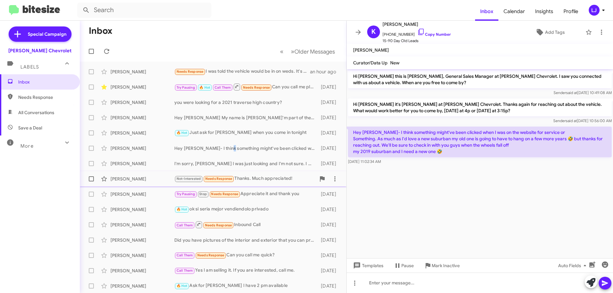 This screenshot has width=613, height=293. What do you see at coordinates (395, 63) in the screenshot?
I see `span: New` at bounding box center [395, 63].